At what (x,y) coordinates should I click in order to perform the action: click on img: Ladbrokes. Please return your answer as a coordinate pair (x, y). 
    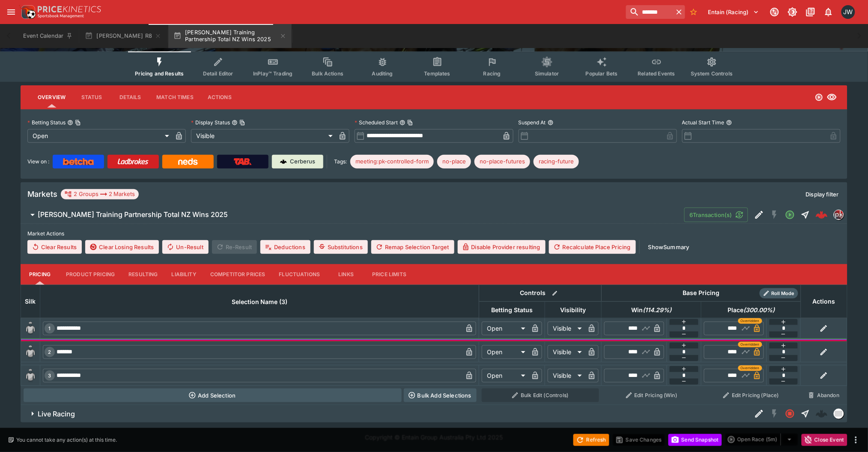
    Looking at the image, I should click on (133, 162).